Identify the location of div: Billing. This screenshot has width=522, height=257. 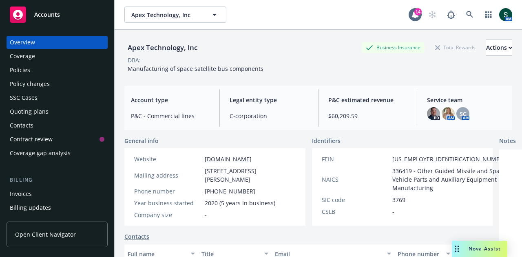
(57, 180).